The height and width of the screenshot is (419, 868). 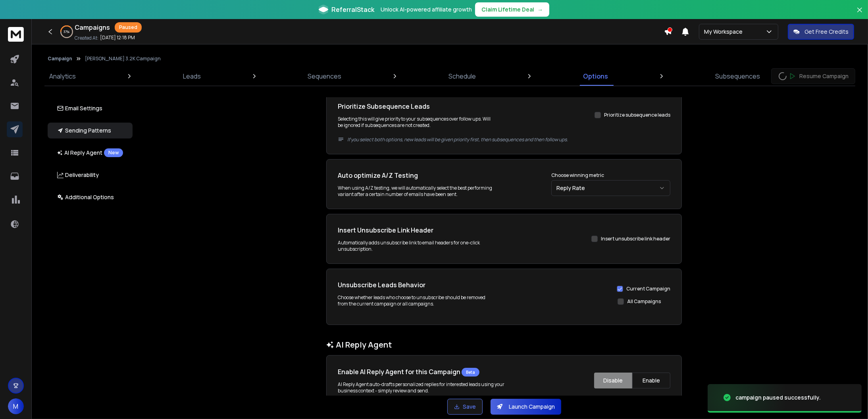 What do you see at coordinates (353, 9) in the screenshot?
I see `span: ReferralStack` at bounding box center [353, 9].